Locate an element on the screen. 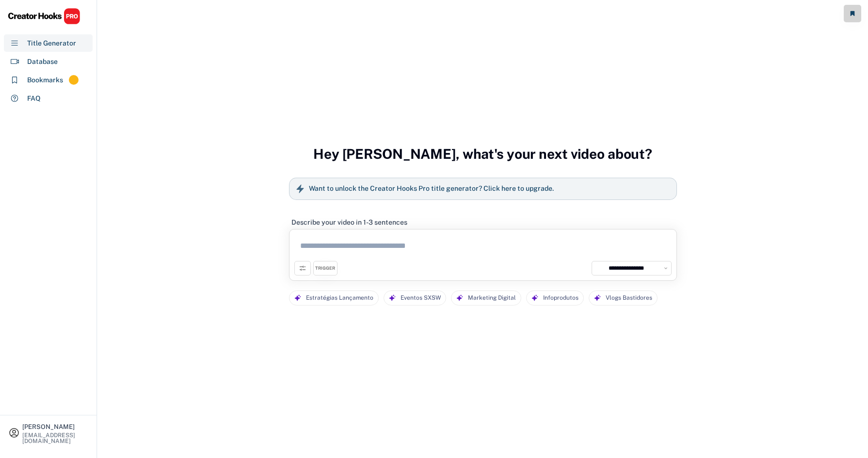 The image size is (868, 458). div: FAQ is located at coordinates (34, 98).